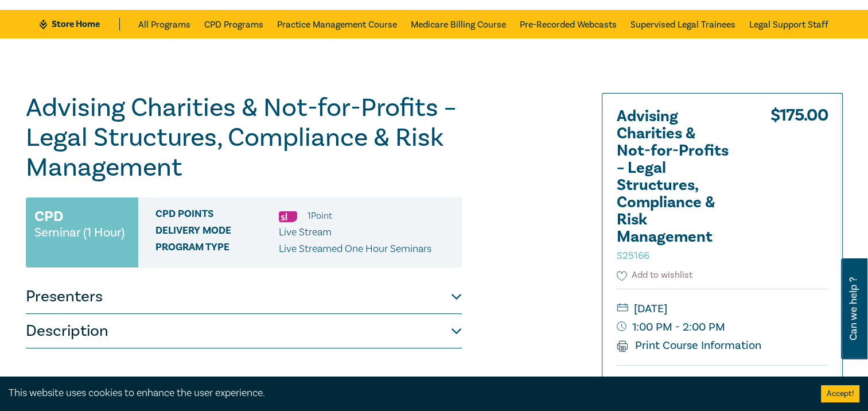 The height and width of the screenshot is (411, 868). Describe the element at coordinates (568, 24) in the screenshot. I see `a: Pre-Recorded Webcasts` at that location.